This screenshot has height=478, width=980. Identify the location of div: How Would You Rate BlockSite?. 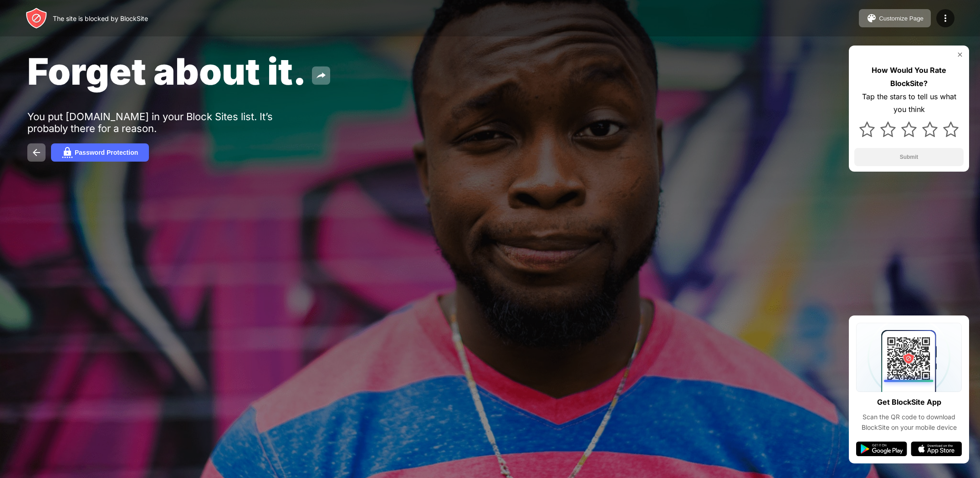
(908, 77).